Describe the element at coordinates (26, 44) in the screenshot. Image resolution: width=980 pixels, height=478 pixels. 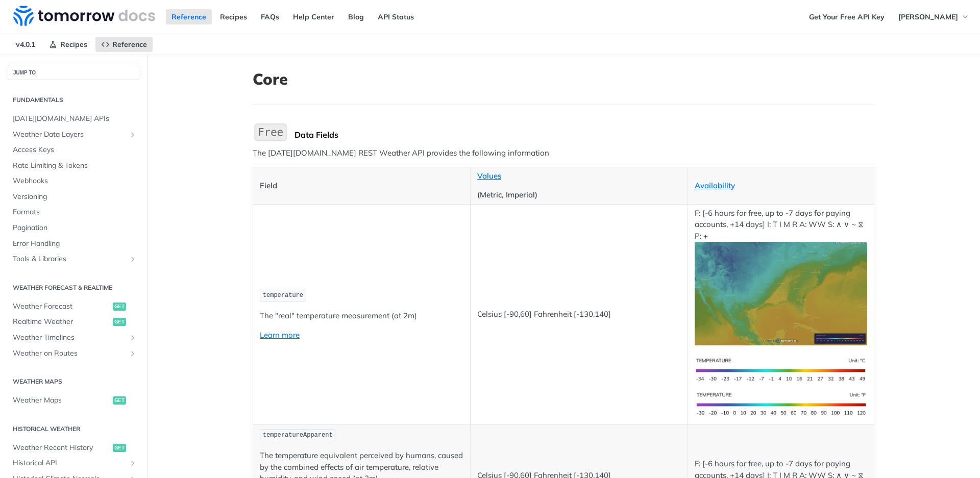
I see `span: v4.0.1` at that location.